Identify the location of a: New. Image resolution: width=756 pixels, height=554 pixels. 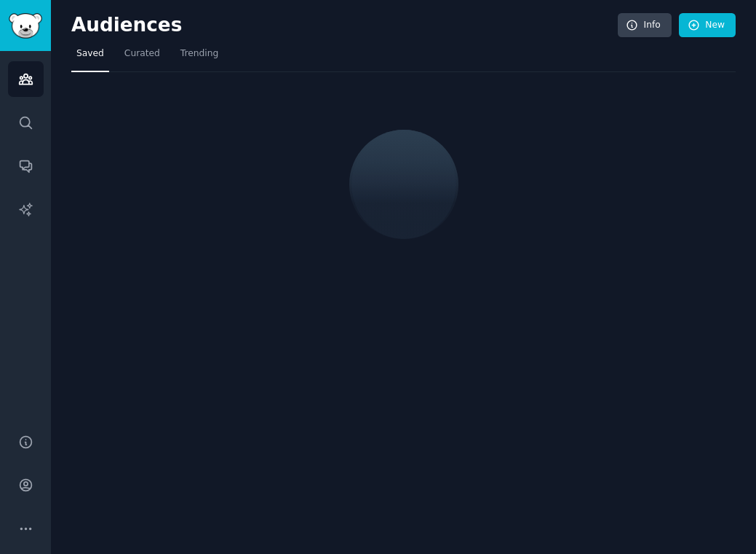
(707, 25).